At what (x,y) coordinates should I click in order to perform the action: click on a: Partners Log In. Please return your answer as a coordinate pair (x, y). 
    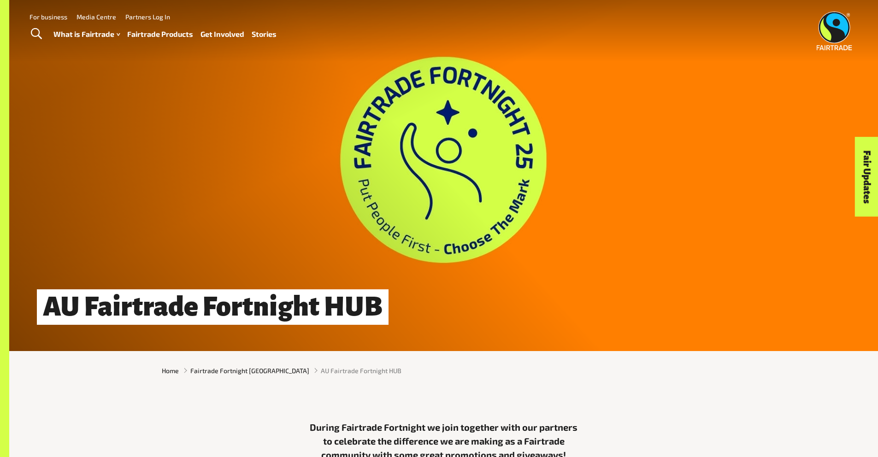
    Looking at the image, I should click on (147, 17).